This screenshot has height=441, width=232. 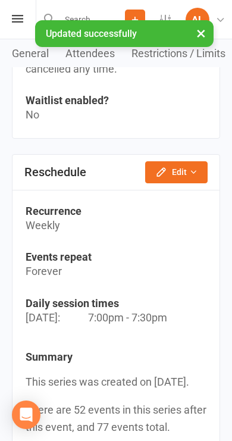 What do you see at coordinates (98, 53) in the screenshot?
I see `button: Attendees` at bounding box center [98, 53].